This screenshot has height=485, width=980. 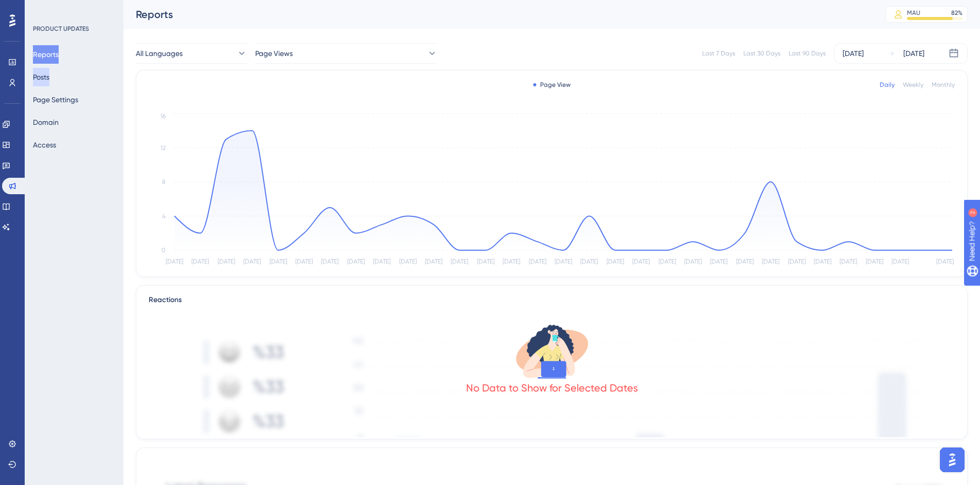 I want to click on div: Last 90 Days, so click(x=807, y=53).